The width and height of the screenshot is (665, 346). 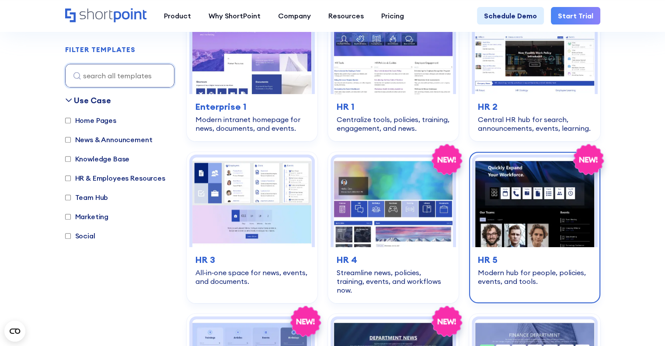 What do you see at coordinates (68, 178) in the screenshot?
I see `input: HR & Employees Resources` at bounding box center [68, 178].